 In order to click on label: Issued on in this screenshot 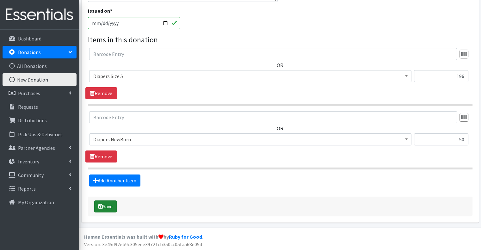, I will do `click(100, 11)`.